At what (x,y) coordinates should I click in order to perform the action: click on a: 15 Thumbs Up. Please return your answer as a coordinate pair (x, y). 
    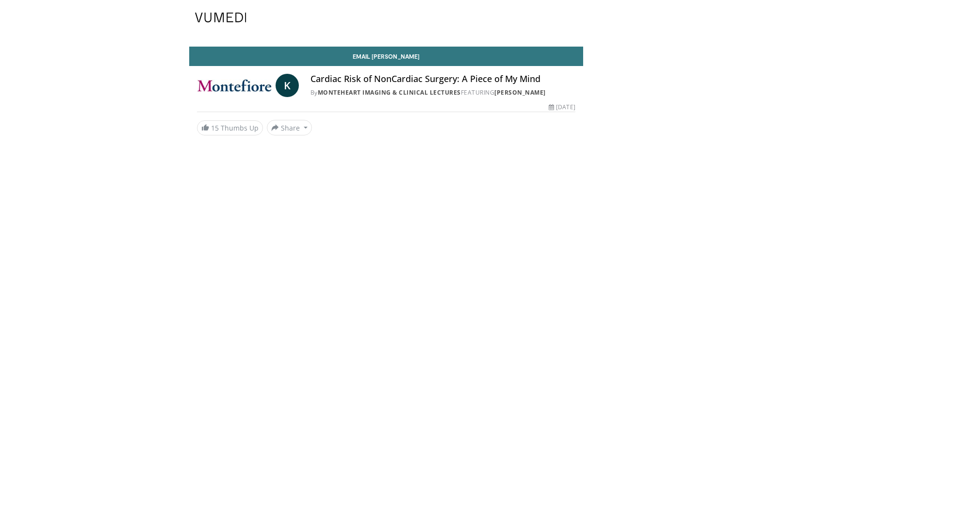
    Looking at the image, I should click on (230, 128).